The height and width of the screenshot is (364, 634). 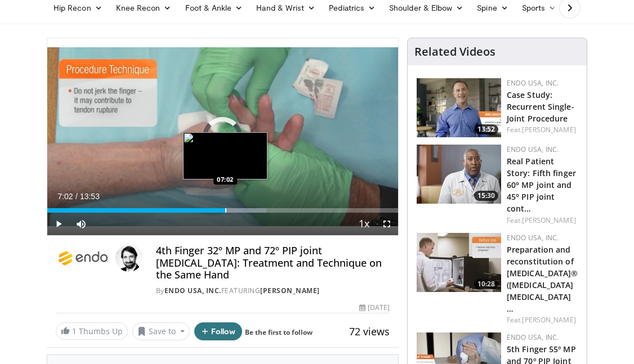 What do you see at coordinates (222, 211) in the screenshot?
I see `div: Progress Bar` at bounding box center [222, 211].